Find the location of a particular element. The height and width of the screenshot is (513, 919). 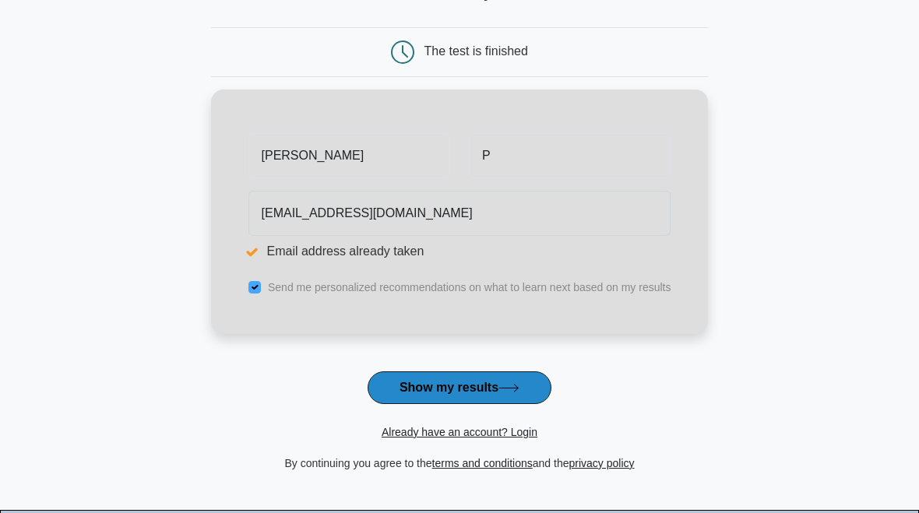

a: privacy policy is located at coordinates (602, 463).